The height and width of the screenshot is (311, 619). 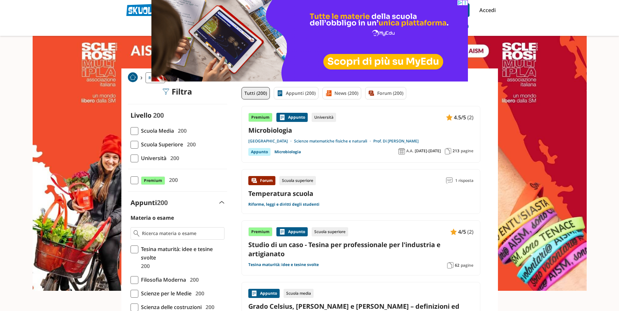 I want to click on div: Forum, so click(x=262, y=181).